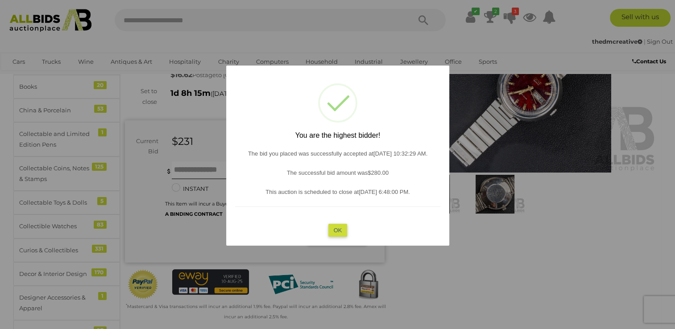  What do you see at coordinates (338, 136) in the screenshot?
I see `h2: You are the highest bidder!` at bounding box center [338, 136].